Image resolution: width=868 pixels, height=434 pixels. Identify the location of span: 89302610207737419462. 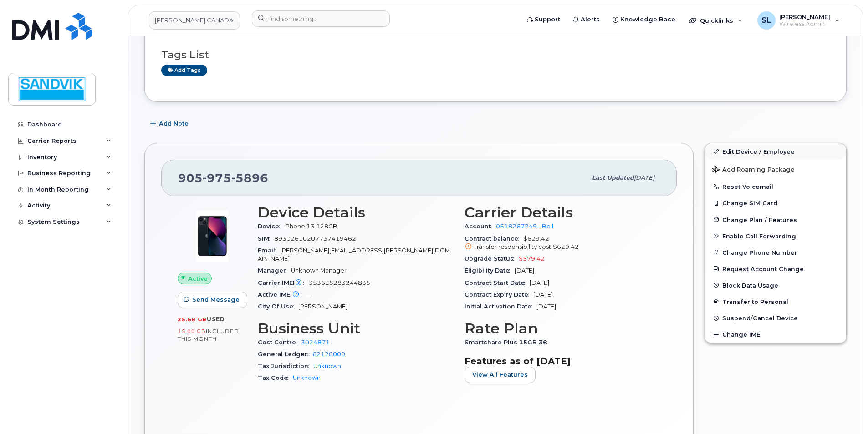
(315, 239).